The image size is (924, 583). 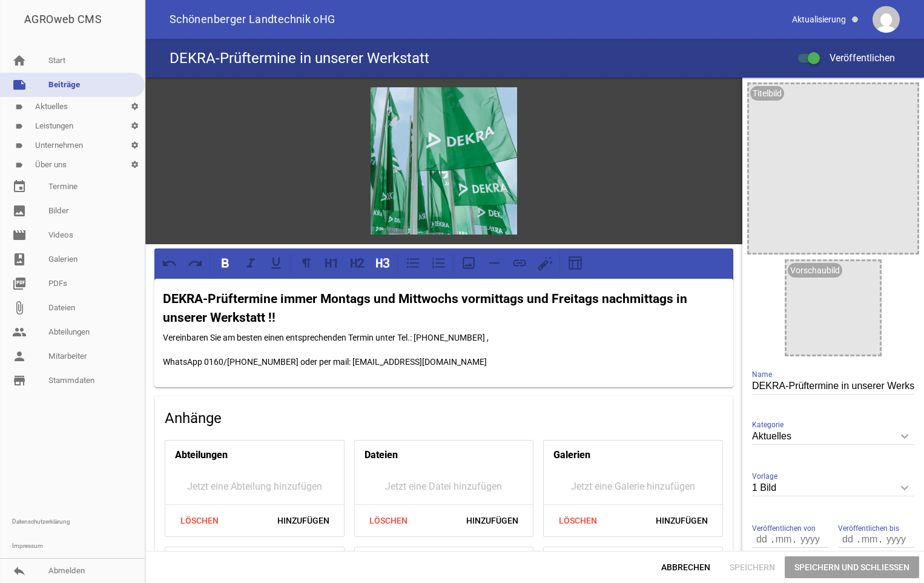 What do you see at coordinates (444, 418) in the screenshot?
I see `h4: Anhänge` at bounding box center [444, 418].